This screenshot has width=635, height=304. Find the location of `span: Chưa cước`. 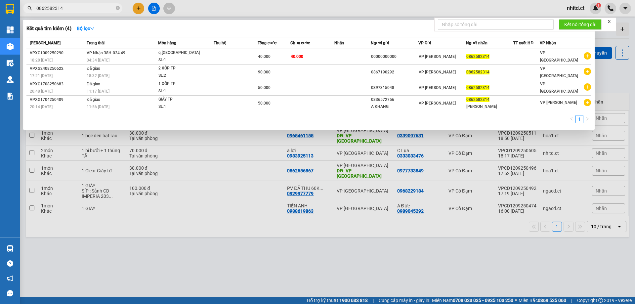

span: Chưa cước is located at coordinates (300, 43).